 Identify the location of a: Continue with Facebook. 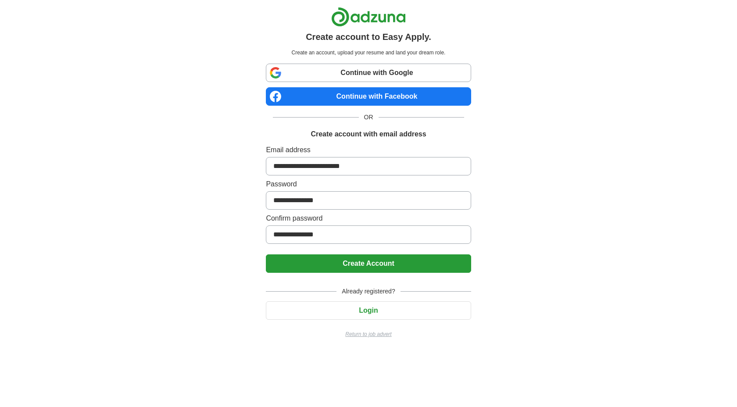
(368, 96).